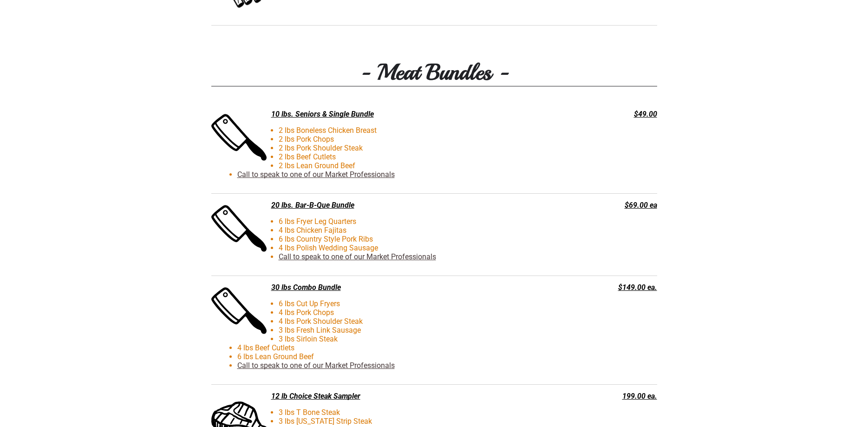 Image resolution: width=868 pixels, height=427 pixels. Describe the element at coordinates (404, 347) in the screenshot. I see `li: 4 lbs Beef Cutlets` at that location.